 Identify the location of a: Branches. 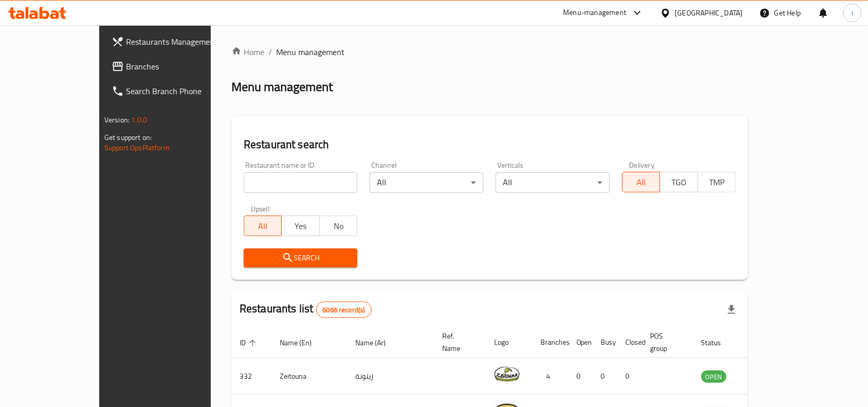
(174, 66).